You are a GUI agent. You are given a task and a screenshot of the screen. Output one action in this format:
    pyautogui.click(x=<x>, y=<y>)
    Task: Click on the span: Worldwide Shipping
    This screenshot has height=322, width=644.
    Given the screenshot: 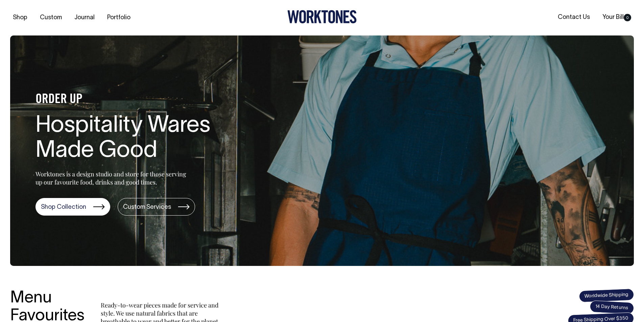 What is the action you would take?
    pyautogui.click(x=606, y=295)
    